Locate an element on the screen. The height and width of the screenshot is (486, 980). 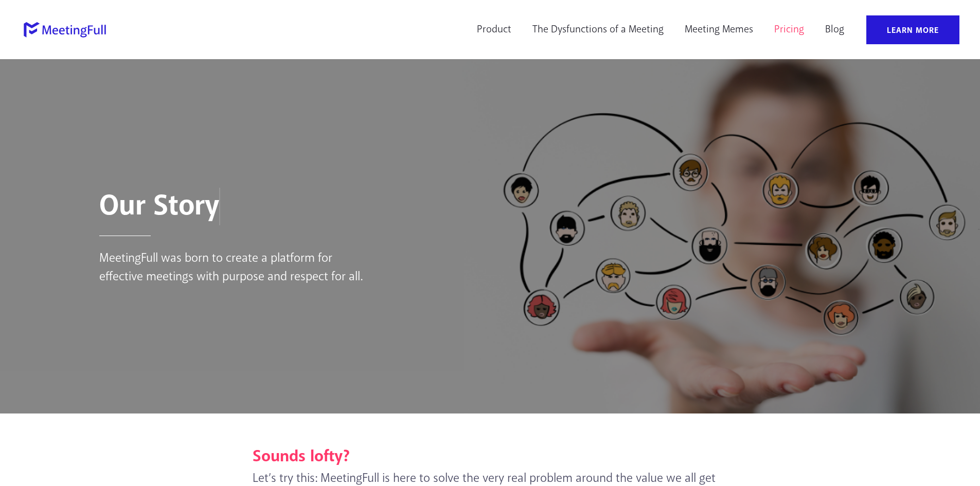
ss-char: y is located at coordinates (212, 206).